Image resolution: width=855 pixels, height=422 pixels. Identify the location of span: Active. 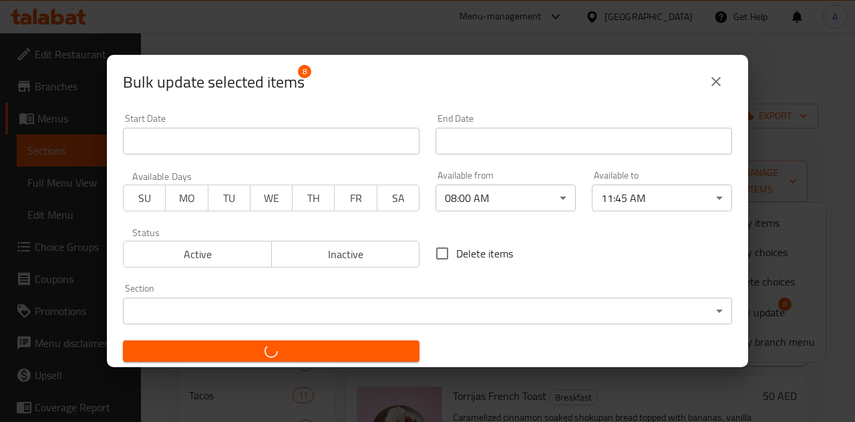
(198, 254).